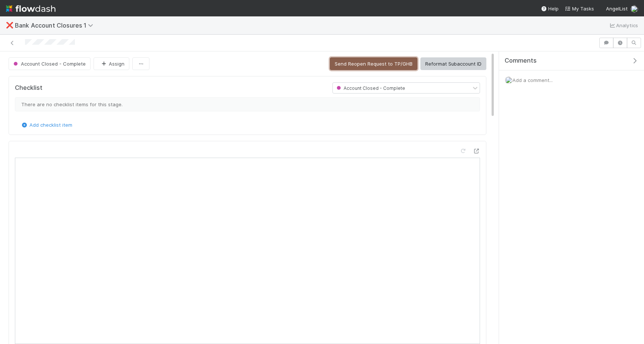  What do you see at coordinates (46, 125) in the screenshot?
I see `a: Add checklist item` at bounding box center [46, 125].